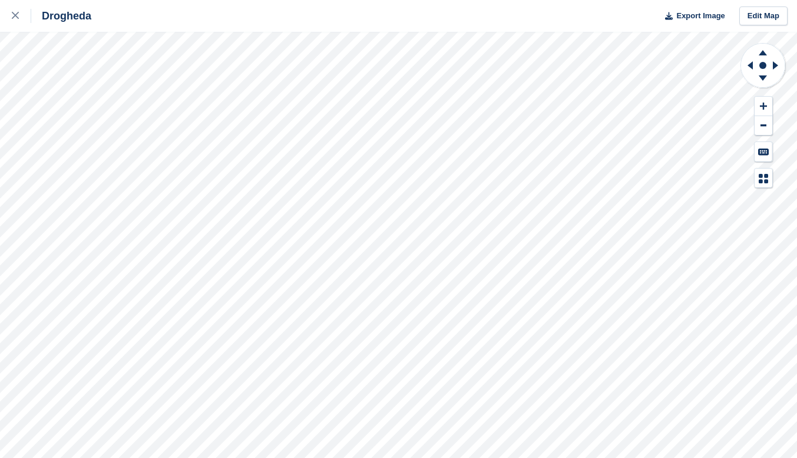  What do you see at coordinates (61, 16) in the screenshot?
I see `div: Drogheda` at bounding box center [61, 16].